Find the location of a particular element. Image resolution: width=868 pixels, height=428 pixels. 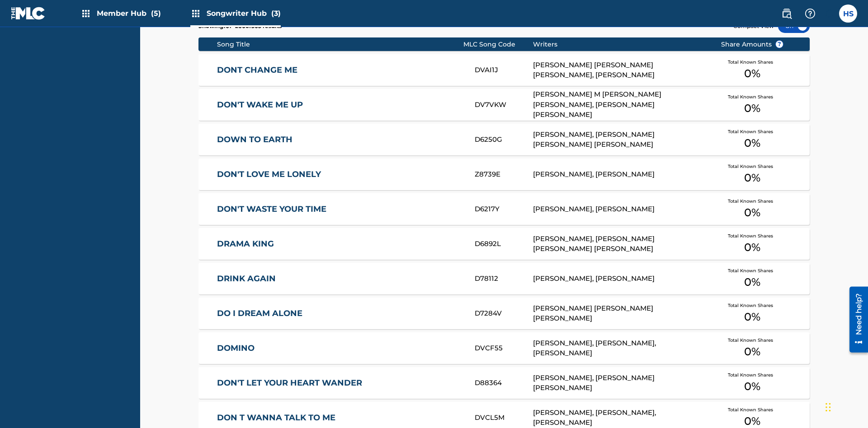

a: DRAMA KING is located at coordinates (340, 244).